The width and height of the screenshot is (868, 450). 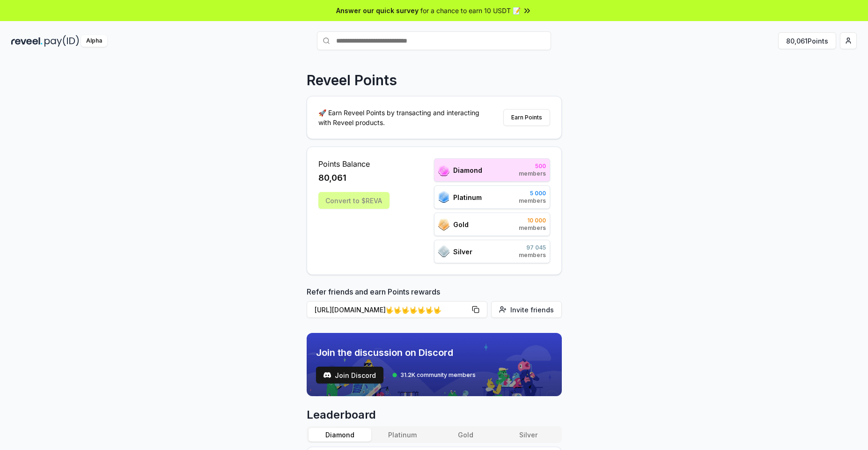 What do you see at coordinates (434, 364) in the screenshot?
I see `img: discord_banner` at bounding box center [434, 364].